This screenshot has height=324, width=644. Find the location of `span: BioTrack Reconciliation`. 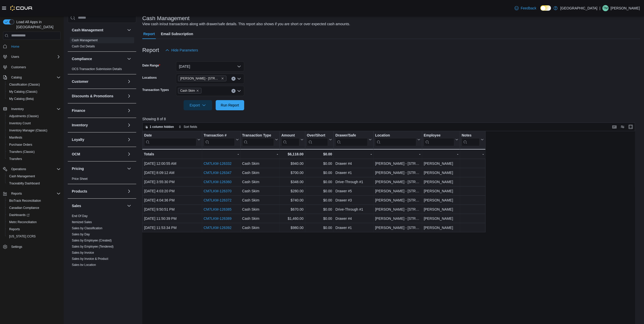

span: BioTrack Reconciliation is located at coordinates (34, 200).